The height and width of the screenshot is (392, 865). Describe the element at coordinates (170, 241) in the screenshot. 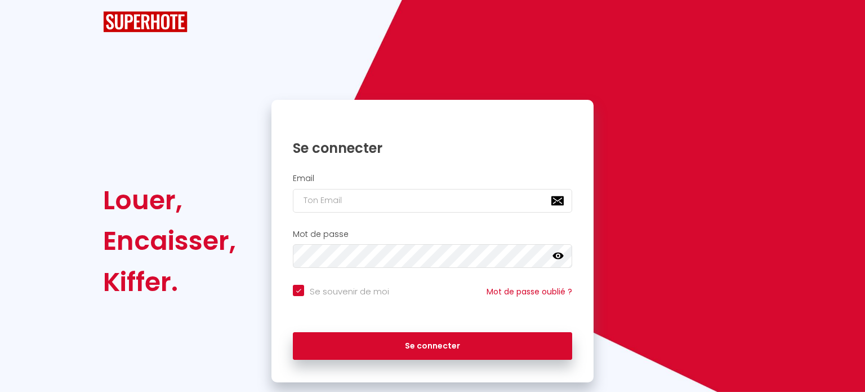

I see `div: Encaisser,` at that location.